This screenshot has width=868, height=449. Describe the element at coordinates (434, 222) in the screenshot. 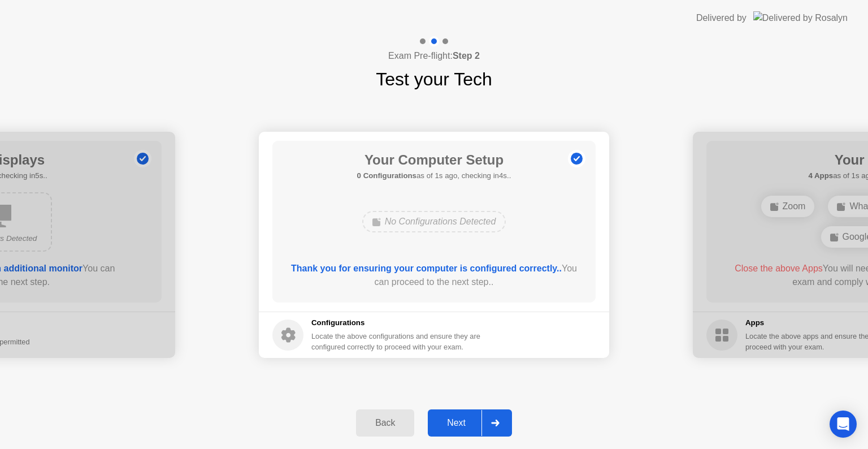

I see `div: No Configurations Detected` at that location.